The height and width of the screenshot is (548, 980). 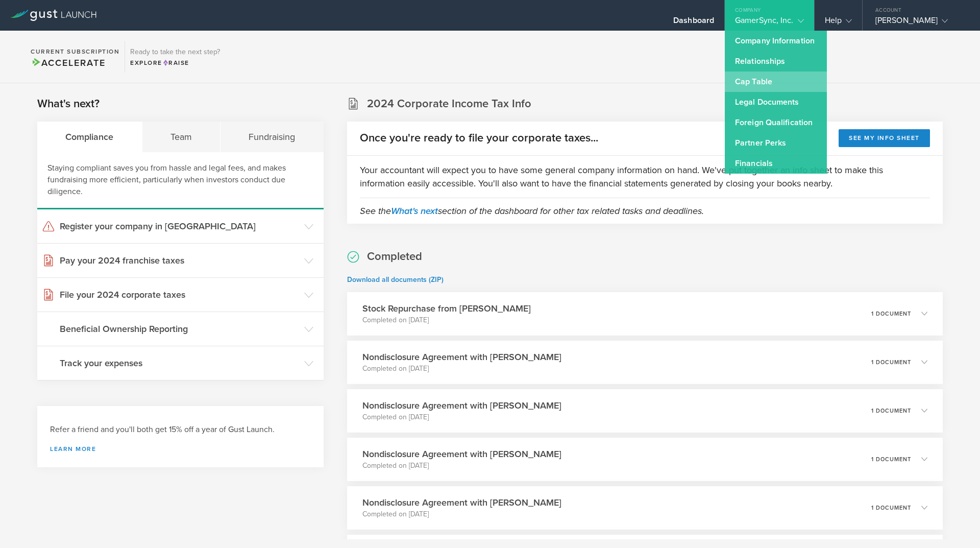 I want to click on h3: Ready to take the next step?, so click(x=175, y=52).